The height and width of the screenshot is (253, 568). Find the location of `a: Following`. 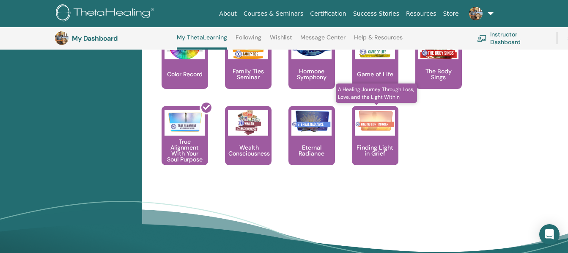

a: Following is located at coordinates (248, 41).